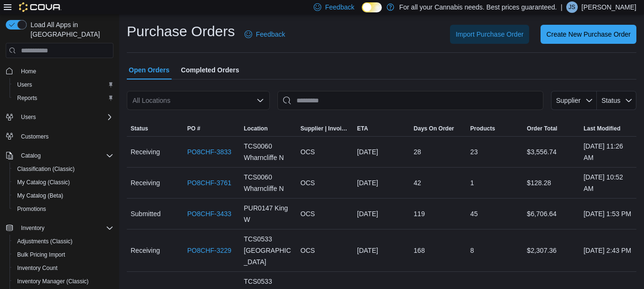 Image resolution: width=644 pixels, height=289 pixels. Describe the element at coordinates (60, 156) in the screenshot. I see `button: Catalog` at that location.